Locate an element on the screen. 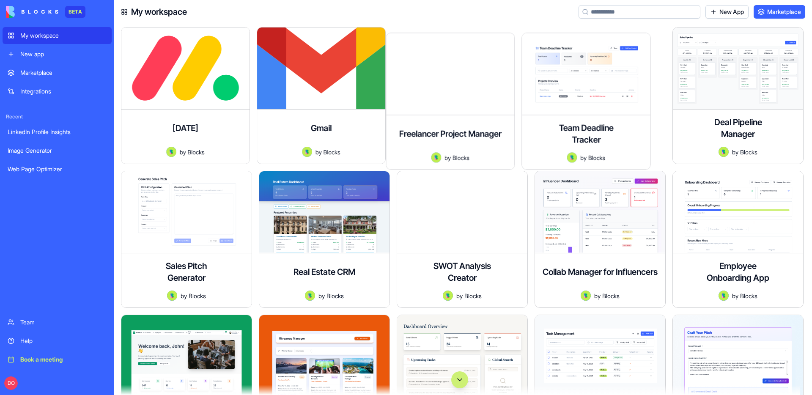  div: LinkedIn Profile Insights is located at coordinates (57, 132).